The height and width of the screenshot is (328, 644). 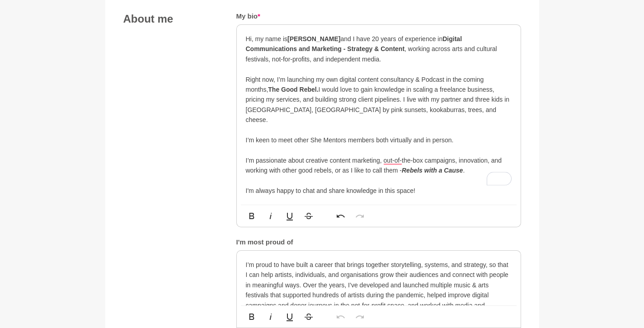 What do you see at coordinates (432, 170) in the screenshot?
I see `em: Rebels with a Cause` at bounding box center [432, 170].